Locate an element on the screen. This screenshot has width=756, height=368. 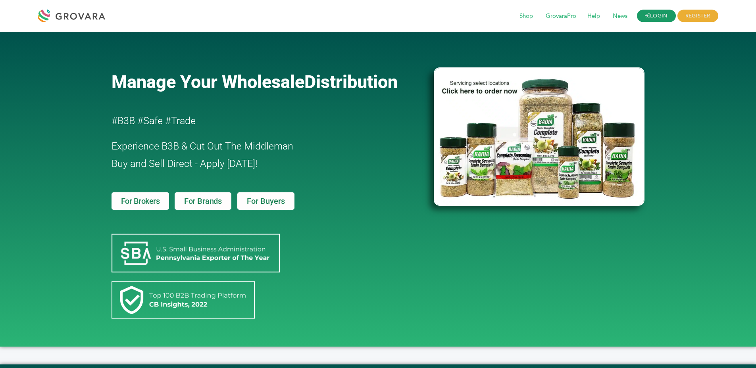
a: LOGIN is located at coordinates (656, 16).